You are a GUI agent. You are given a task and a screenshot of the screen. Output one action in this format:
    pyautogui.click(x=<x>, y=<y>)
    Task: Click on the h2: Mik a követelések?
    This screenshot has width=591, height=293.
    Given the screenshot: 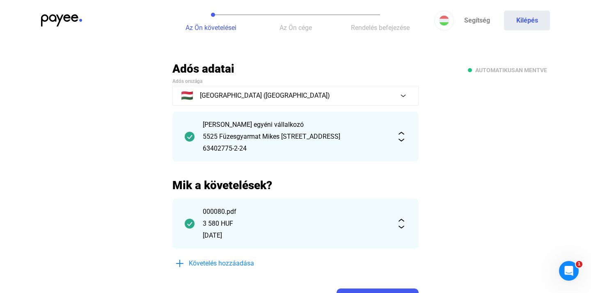 What is the action you would take?
    pyautogui.click(x=296, y=185)
    